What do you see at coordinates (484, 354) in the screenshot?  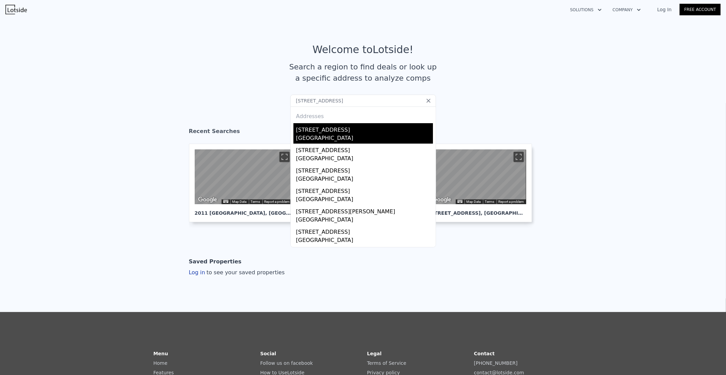 I see `strong: Contact` at bounding box center [484, 354].